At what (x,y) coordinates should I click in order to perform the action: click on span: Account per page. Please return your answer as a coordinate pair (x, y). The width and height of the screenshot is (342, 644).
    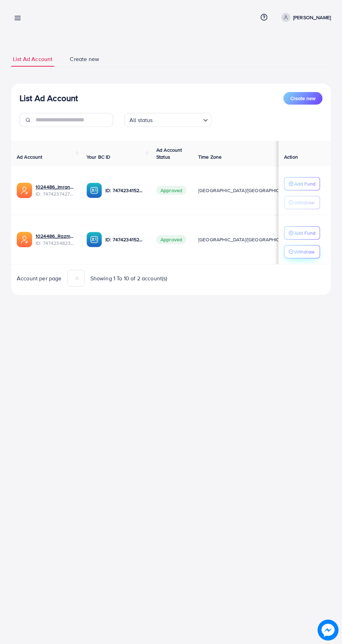
    Looking at the image, I should click on (39, 278).